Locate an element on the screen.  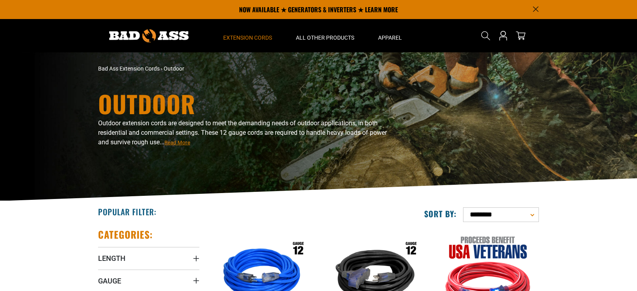
label: Sort by: is located at coordinates (440, 214).